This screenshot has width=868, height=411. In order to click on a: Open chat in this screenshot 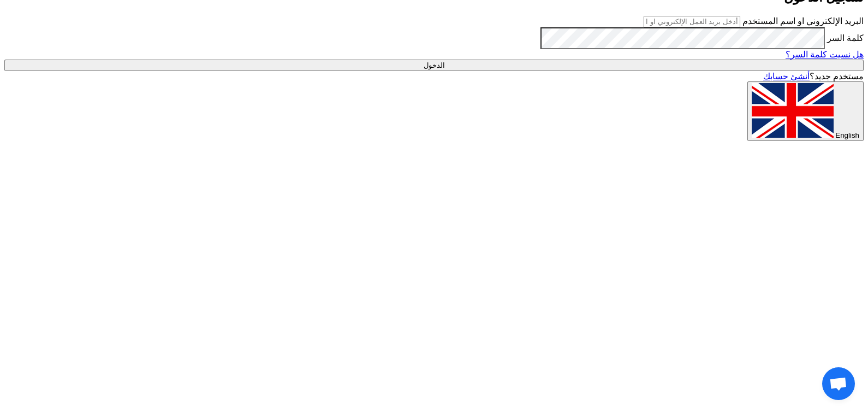, I will do `click(839, 384)`.